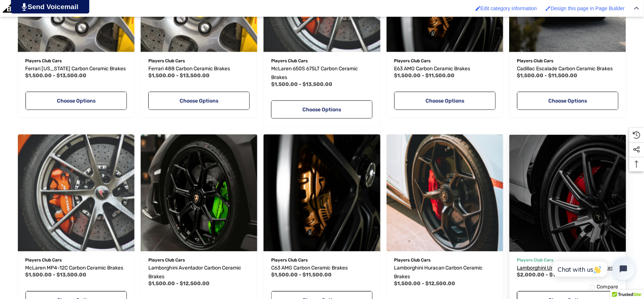 The image size is (644, 299). What do you see at coordinates (445, 193) in the screenshot?
I see `img: Lamborghini Huracan Carbon Ceramic Brakes` at bounding box center [445, 193].